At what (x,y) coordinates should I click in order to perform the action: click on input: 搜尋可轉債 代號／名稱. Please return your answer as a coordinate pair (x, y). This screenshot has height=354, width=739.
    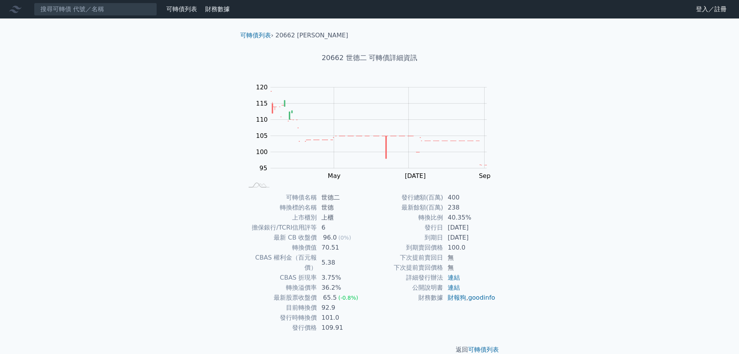
    Looking at the image, I should click on (95, 9).